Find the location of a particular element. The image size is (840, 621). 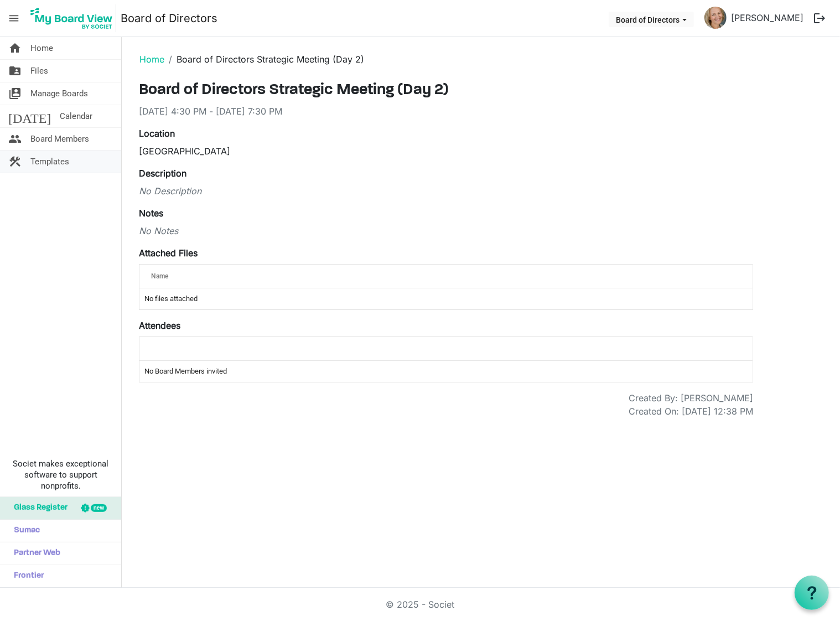

button: Board of Directors dropdownbutton is located at coordinates (652, 19).